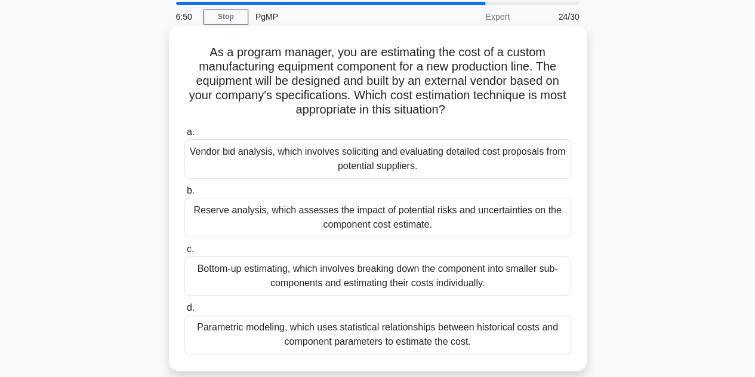  What do you see at coordinates (190, 131) in the screenshot?
I see `span: a.` at bounding box center [190, 131].